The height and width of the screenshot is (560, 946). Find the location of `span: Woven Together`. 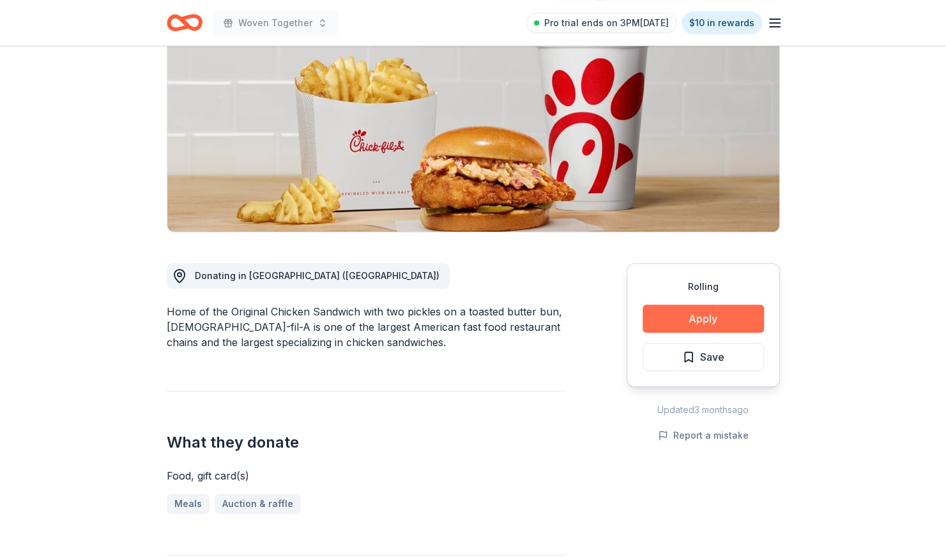

span: Woven Together is located at coordinates (275, 23).